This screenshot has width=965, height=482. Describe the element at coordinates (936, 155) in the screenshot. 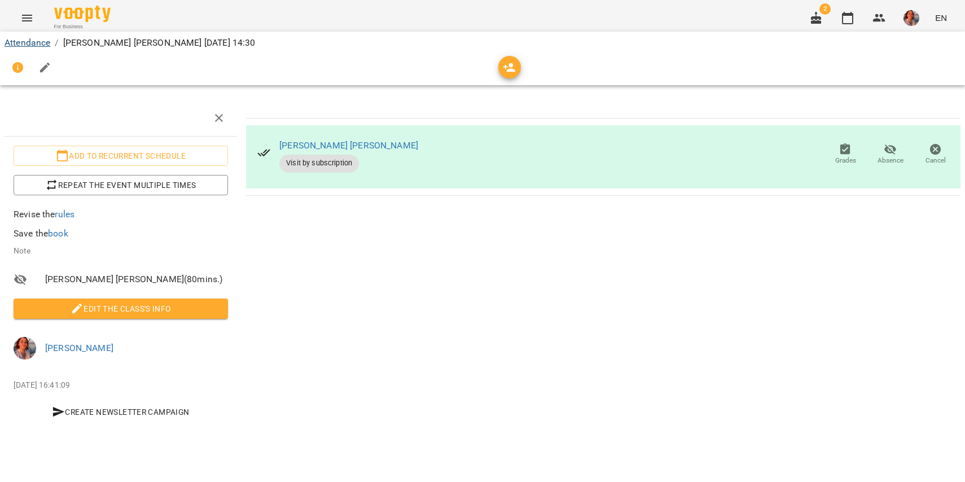

I see `button: Cancel` at that location.